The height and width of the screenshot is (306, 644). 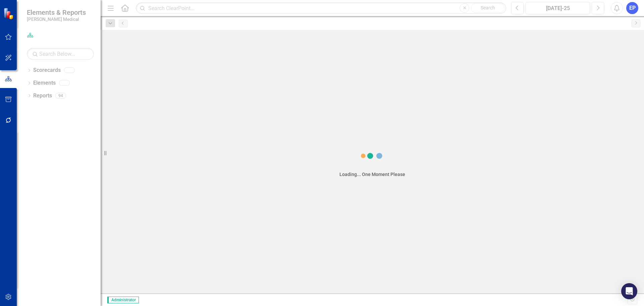 I want to click on span: Search, so click(x=488, y=8).